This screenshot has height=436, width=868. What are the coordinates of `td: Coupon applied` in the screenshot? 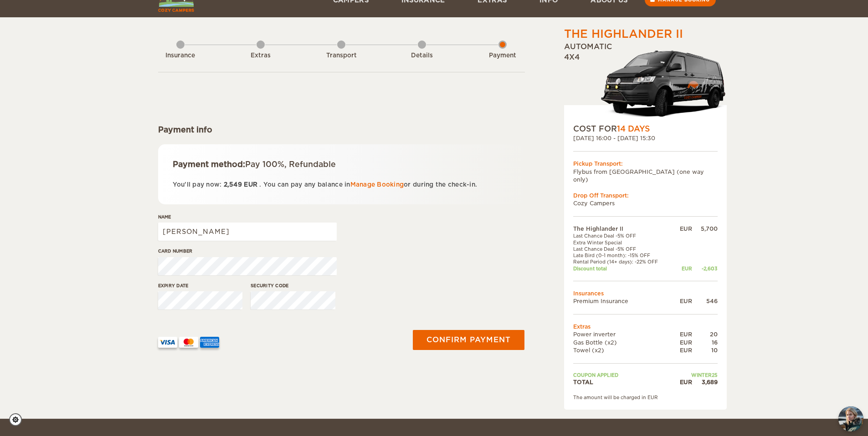 It's located at (623, 375).